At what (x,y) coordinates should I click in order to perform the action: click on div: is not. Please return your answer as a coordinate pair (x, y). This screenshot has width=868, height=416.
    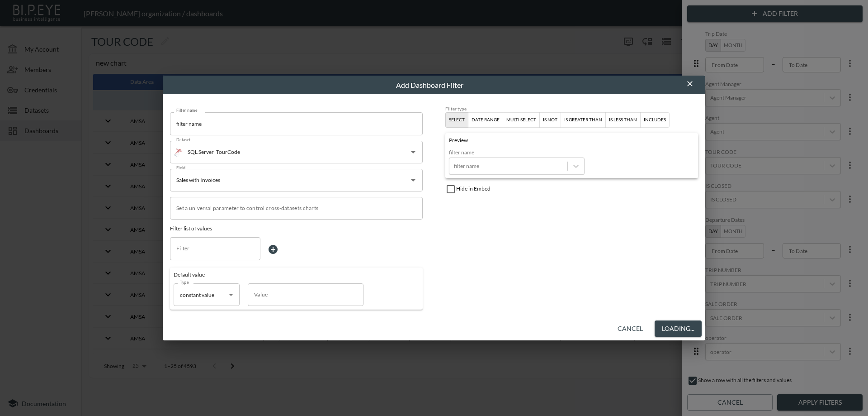
    Looking at the image, I should click on (551, 119).